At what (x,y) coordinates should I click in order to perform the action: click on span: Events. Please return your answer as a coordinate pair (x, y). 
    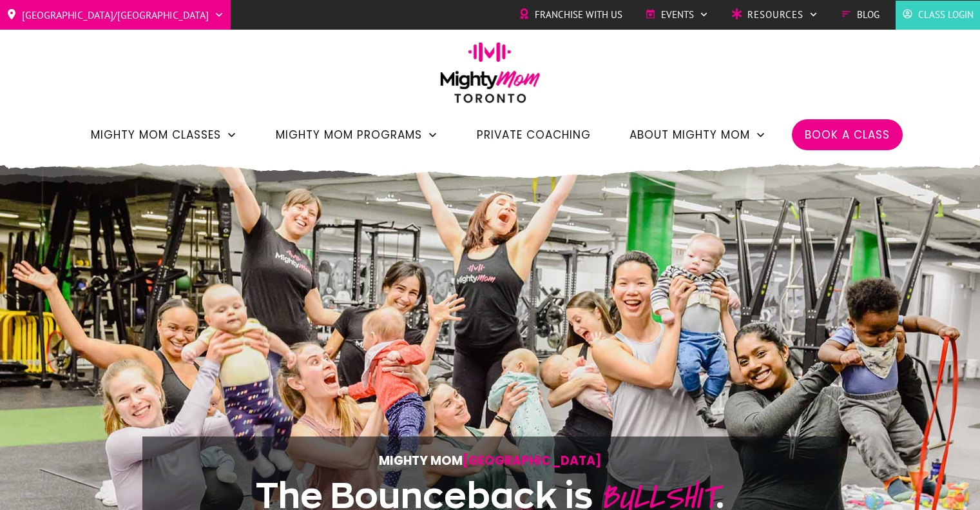
    Looking at the image, I should click on (677, 15).